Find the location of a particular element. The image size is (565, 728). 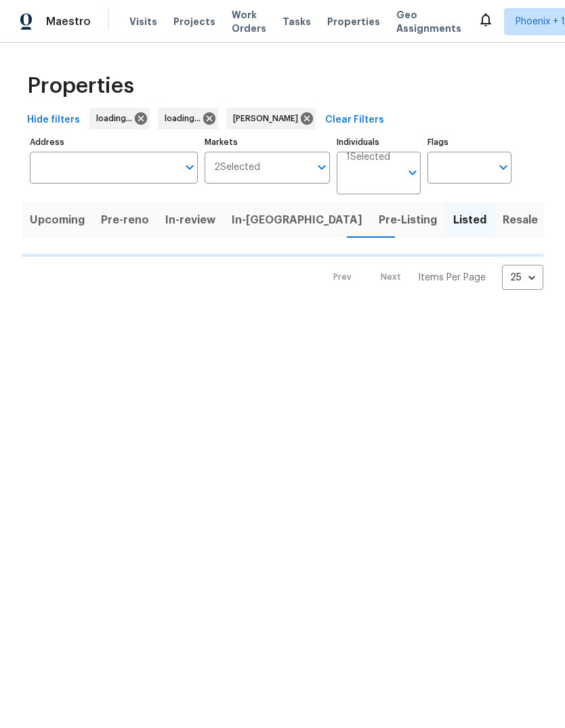

button: Hide filters is located at coordinates (54, 120).